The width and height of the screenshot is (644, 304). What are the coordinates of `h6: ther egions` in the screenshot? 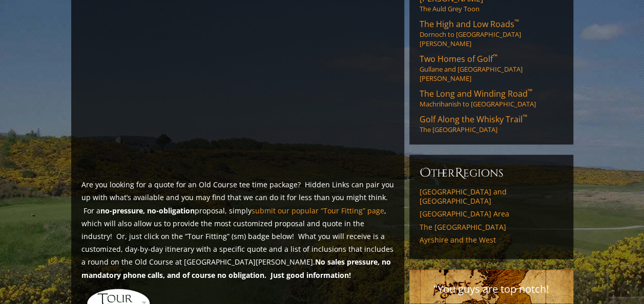 It's located at (491, 173).